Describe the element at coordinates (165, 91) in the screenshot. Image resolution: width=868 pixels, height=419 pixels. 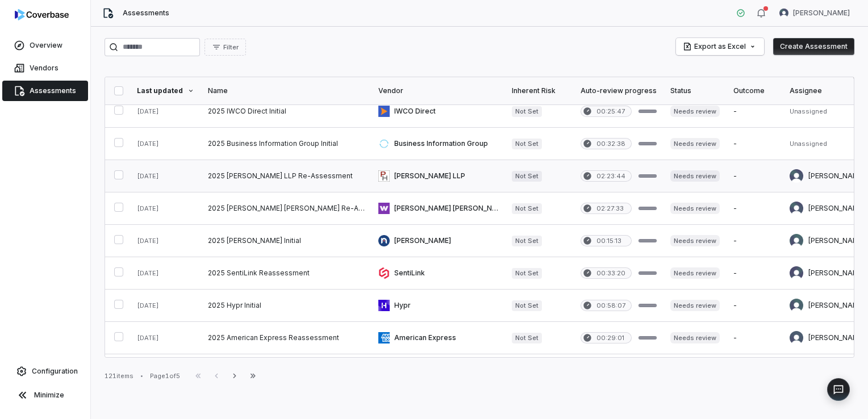
I see `div: Last updated` at that location.